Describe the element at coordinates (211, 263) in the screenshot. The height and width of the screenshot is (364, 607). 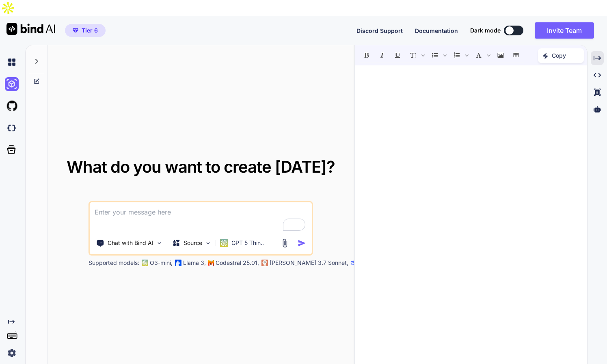
I see `img: Mistral-AI` at that location.